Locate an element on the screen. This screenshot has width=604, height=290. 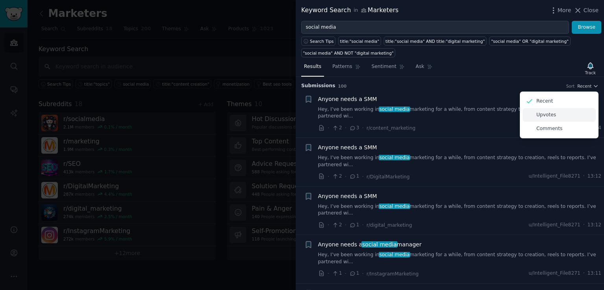
div: Sort is located at coordinates (571, 86).